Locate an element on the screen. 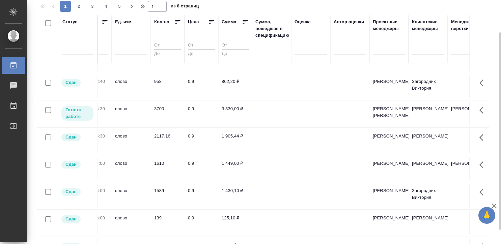 This screenshot has height=244, width=502. div: Сумма is located at coordinates (229, 22).